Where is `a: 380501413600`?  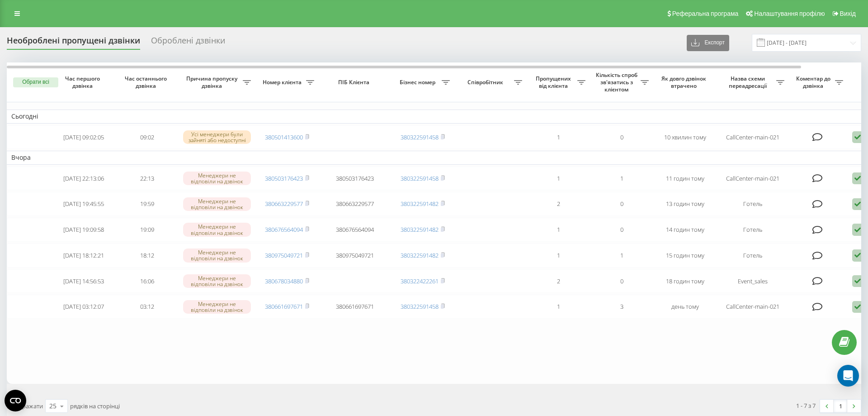
a: 380501413600 is located at coordinates (284, 137).